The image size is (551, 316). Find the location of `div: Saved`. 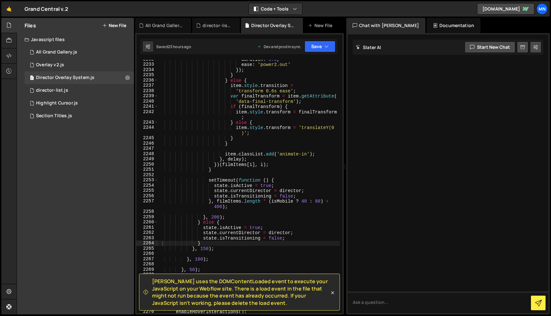

div: Saved is located at coordinates (173, 47).